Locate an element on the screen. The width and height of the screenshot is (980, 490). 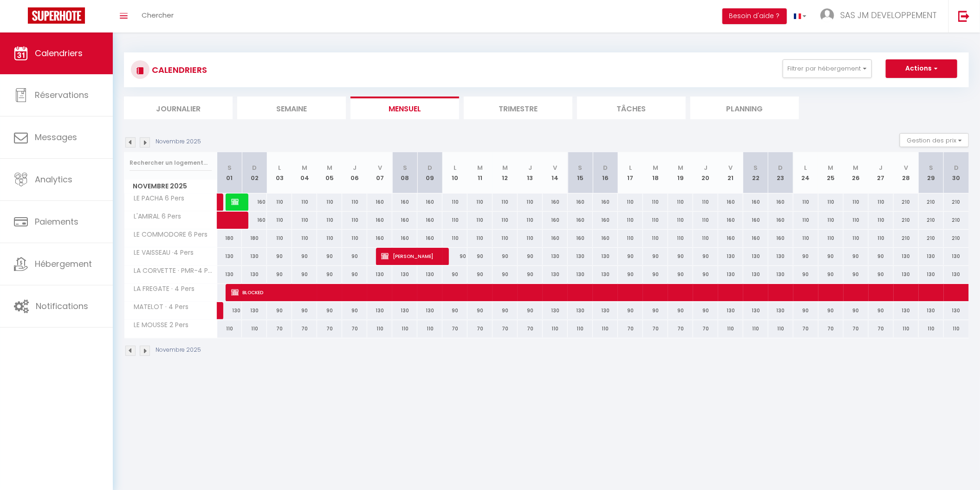
abbr: D is located at coordinates (255, 167).